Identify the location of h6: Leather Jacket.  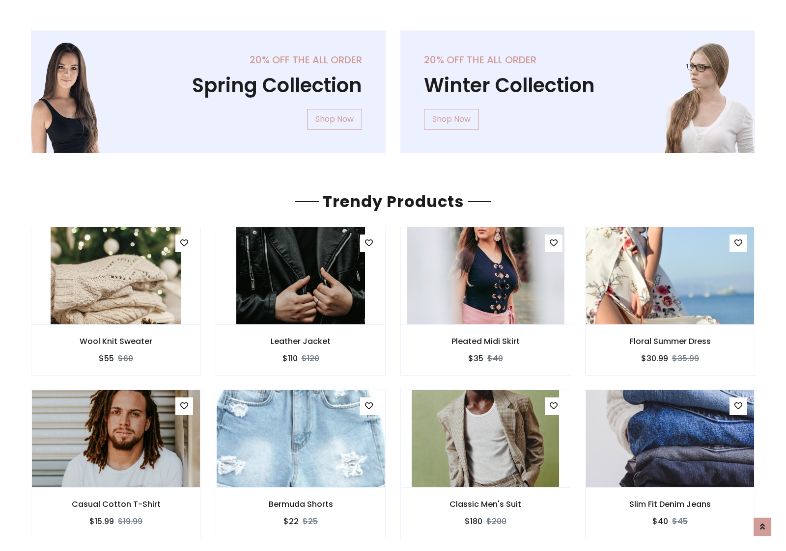
(300, 341).